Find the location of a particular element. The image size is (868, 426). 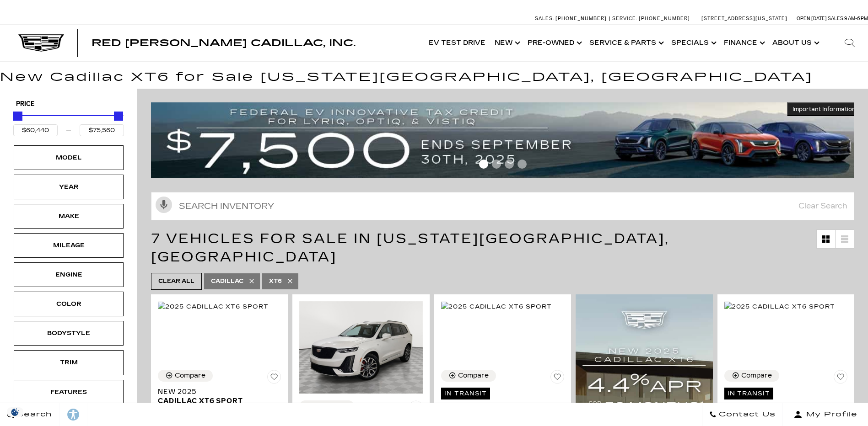

span: Clear All is located at coordinates (176, 281).